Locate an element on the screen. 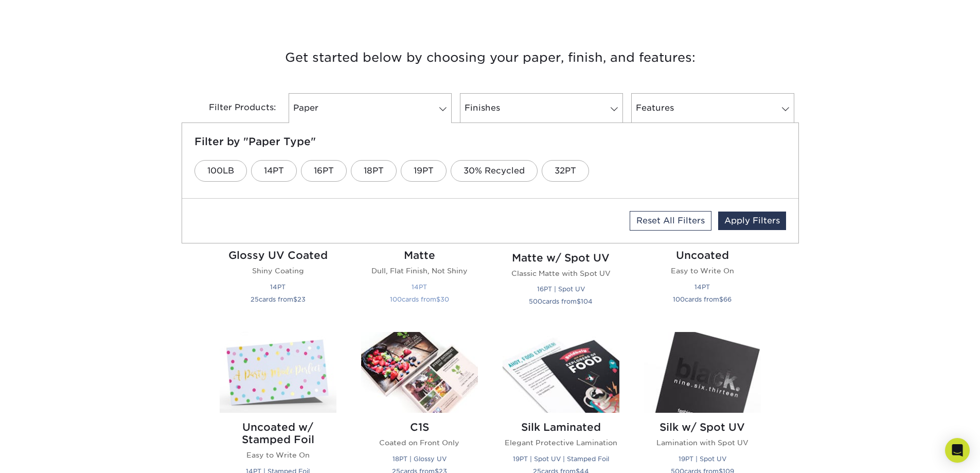  a: Paper is located at coordinates (370, 108).